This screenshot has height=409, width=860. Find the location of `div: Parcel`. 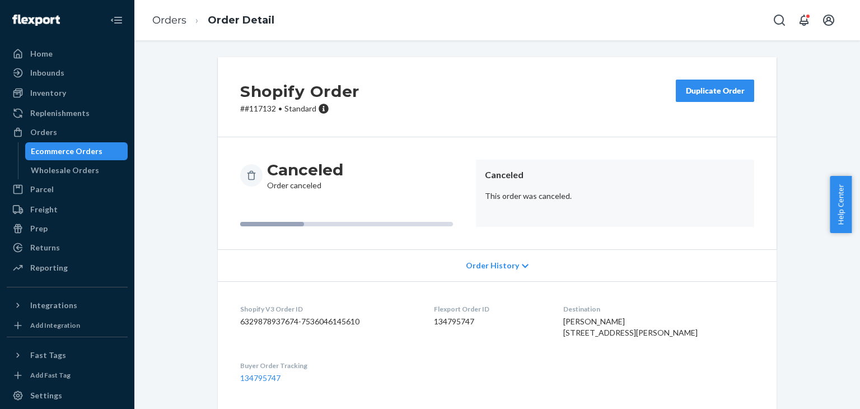

div: Parcel is located at coordinates (42, 189).